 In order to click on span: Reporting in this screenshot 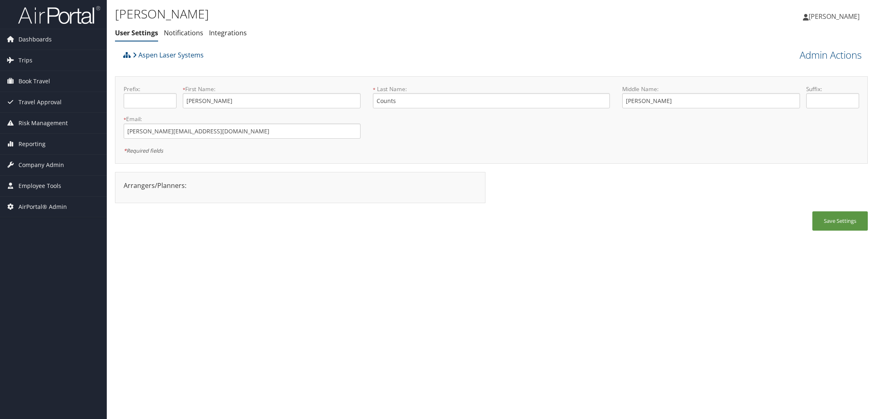, I will do `click(32, 144)`.